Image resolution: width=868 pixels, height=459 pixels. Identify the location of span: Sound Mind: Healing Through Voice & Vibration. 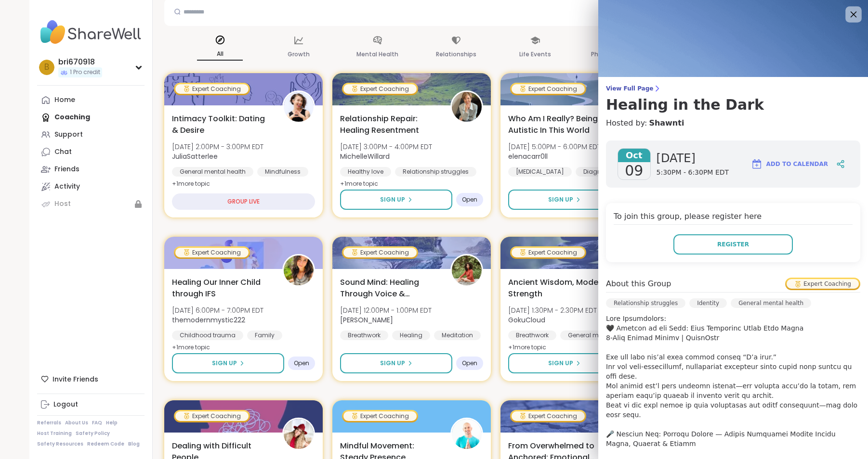
(390, 288).